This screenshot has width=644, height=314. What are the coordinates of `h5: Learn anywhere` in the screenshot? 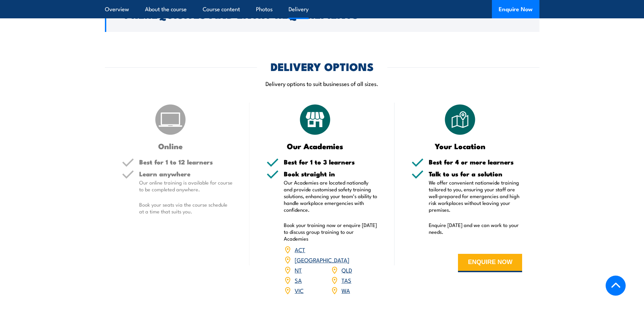 It's located at (186, 174).